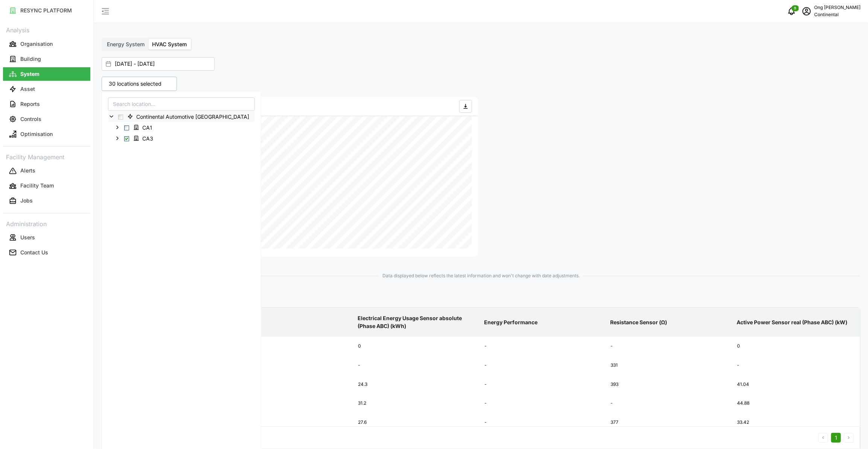 This screenshot has height=449, width=868. I want to click on a: RESYNC PLATFORM, so click(47, 11).